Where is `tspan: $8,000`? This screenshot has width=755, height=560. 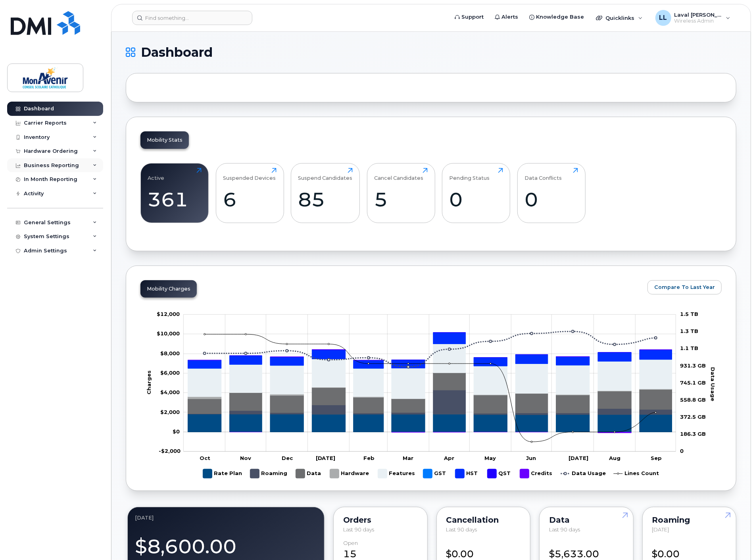 tspan: $8,000 is located at coordinates (170, 353).